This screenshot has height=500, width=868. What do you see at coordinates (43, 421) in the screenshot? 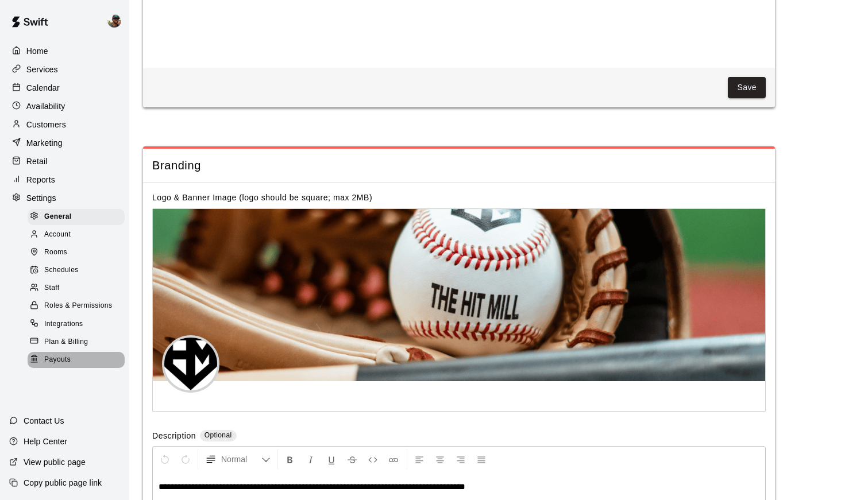
I see `p: Contact Us` at bounding box center [43, 421].